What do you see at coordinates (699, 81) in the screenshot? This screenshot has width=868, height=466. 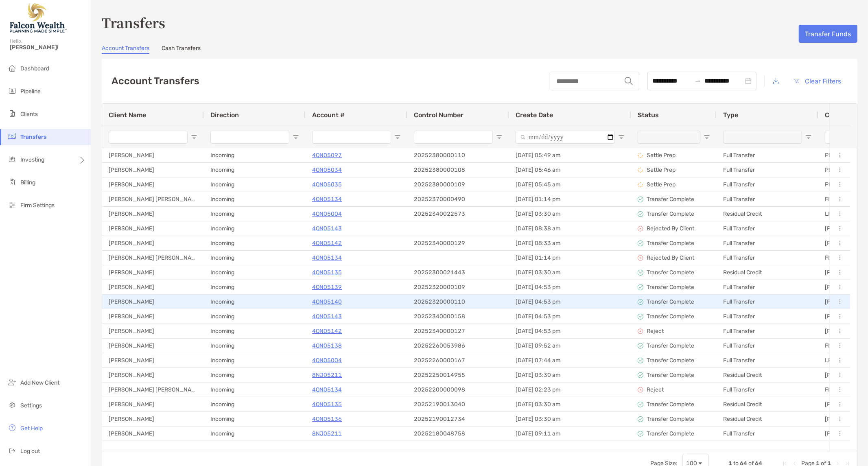 I see `span: swap-right` at bounding box center [699, 81].